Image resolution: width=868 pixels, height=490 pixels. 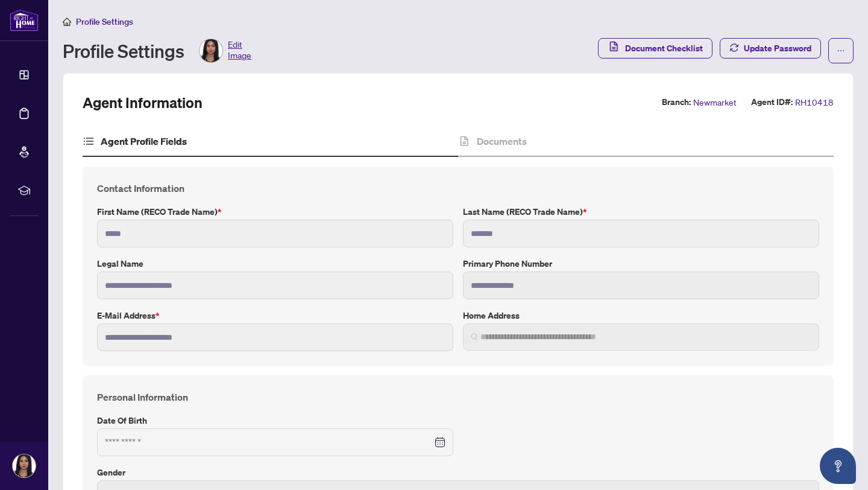 What do you see at coordinates (275, 263) in the screenshot?
I see `label: Legal Name` at bounding box center [275, 263].